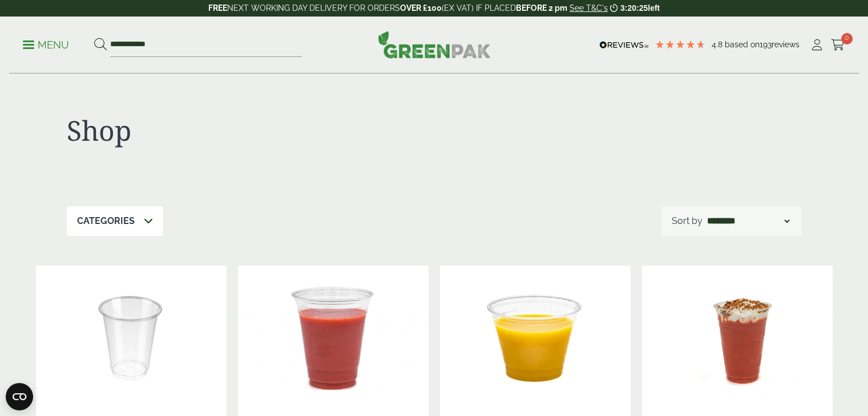 This screenshot has width=868, height=416. What do you see at coordinates (742, 44) in the screenshot?
I see `span: Based on` at bounding box center [742, 44].